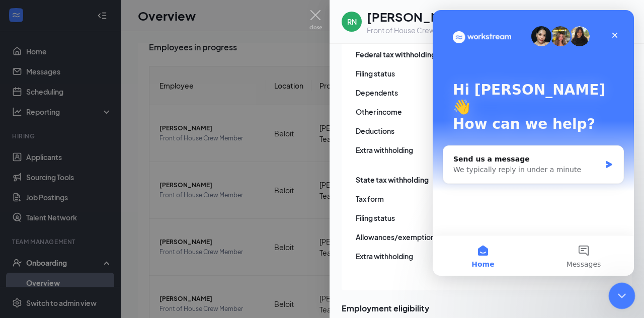 This screenshot has width=644, height=318. What do you see at coordinates (151, 246) in the screenshot?
I see `button: Messages` at bounding box center [151, 246].